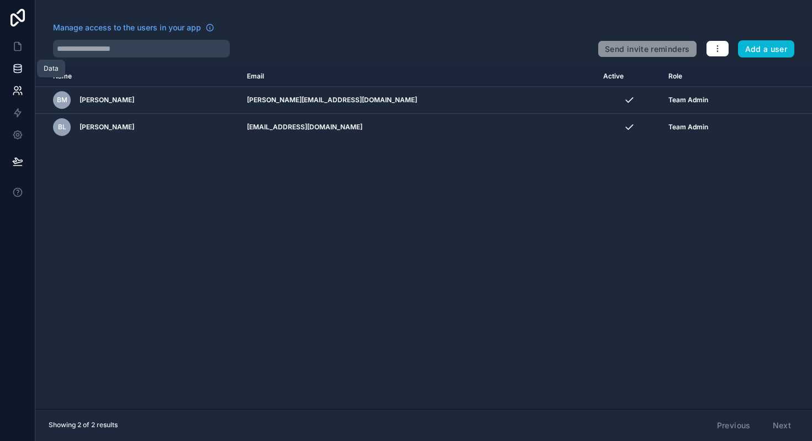  Describe the element at coordinates (51, 68) in the screenshot. I see `div: Data` at that location.